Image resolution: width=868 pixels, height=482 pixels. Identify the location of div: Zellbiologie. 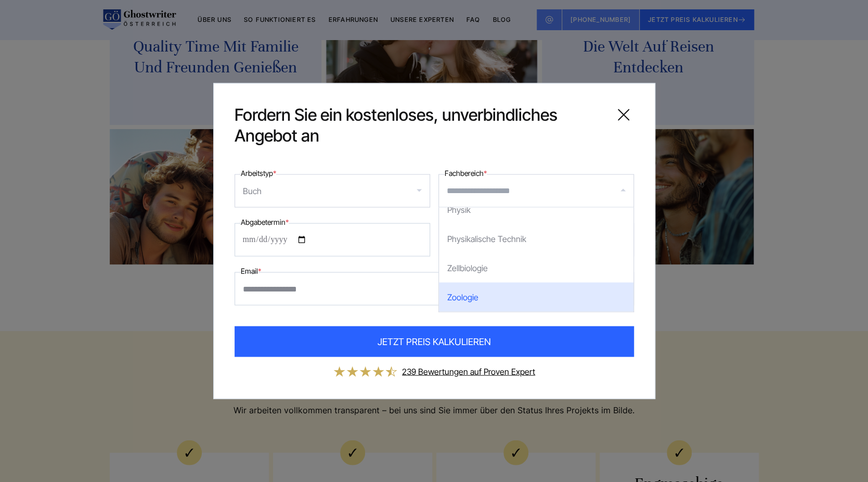
(536, 268).